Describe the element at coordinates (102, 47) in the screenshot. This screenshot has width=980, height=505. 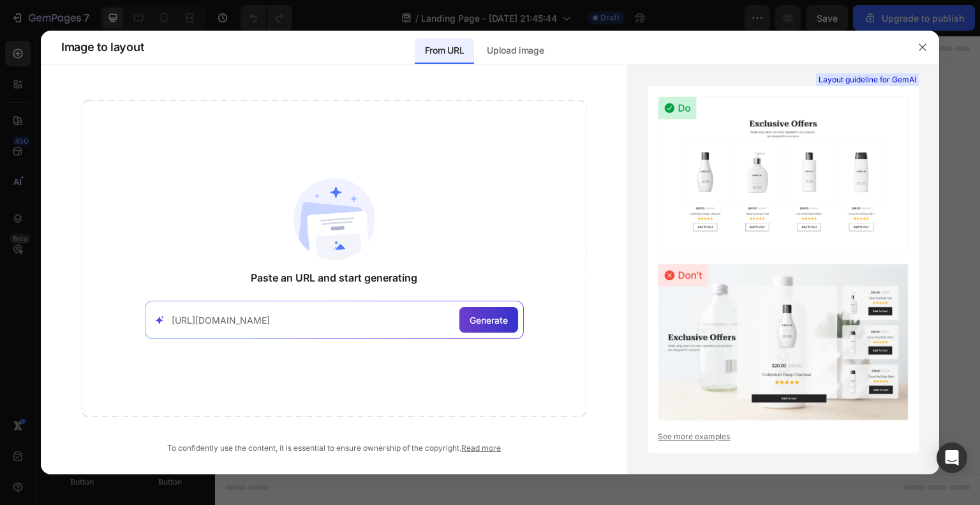
I see `span: Image to layout` at that location.